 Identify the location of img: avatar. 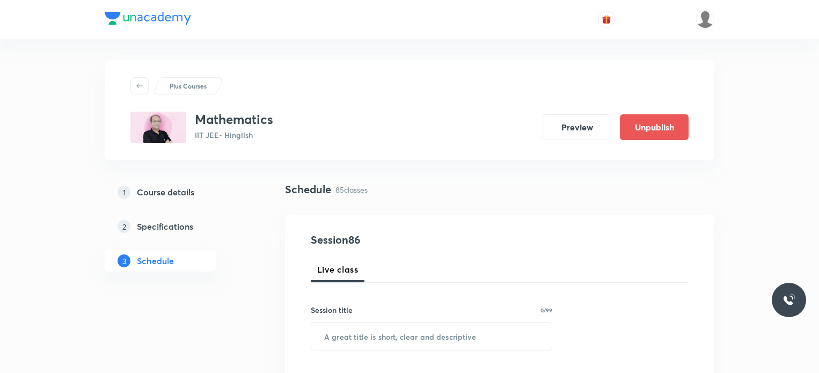
(607, 19).